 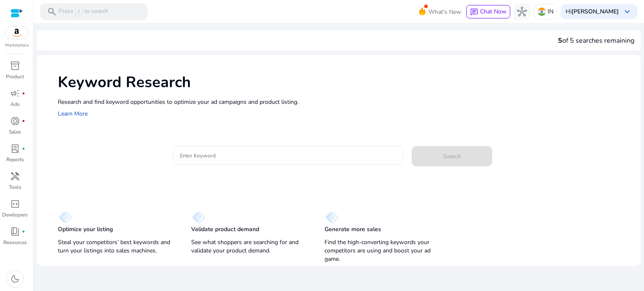 I want to click on p: Research and find keyword opportunities to optimize your ad campaigns and product listing., so click(x=345, y=102).